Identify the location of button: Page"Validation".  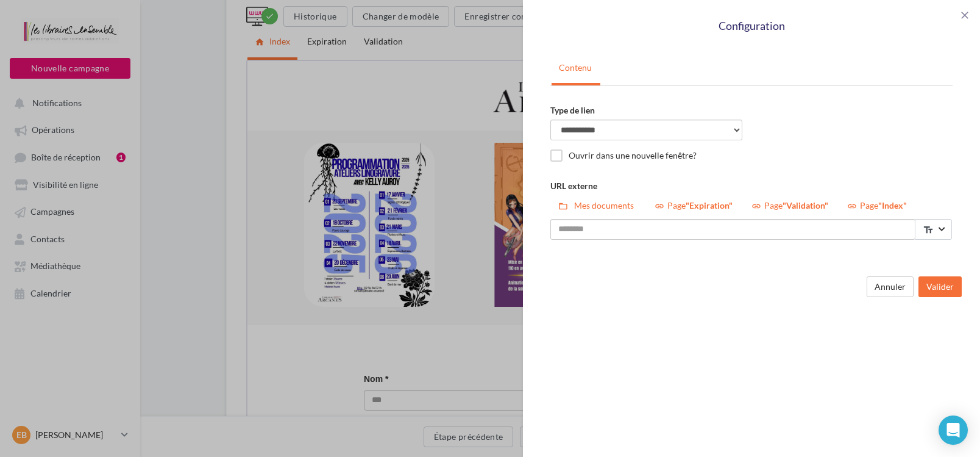
(788, 205).